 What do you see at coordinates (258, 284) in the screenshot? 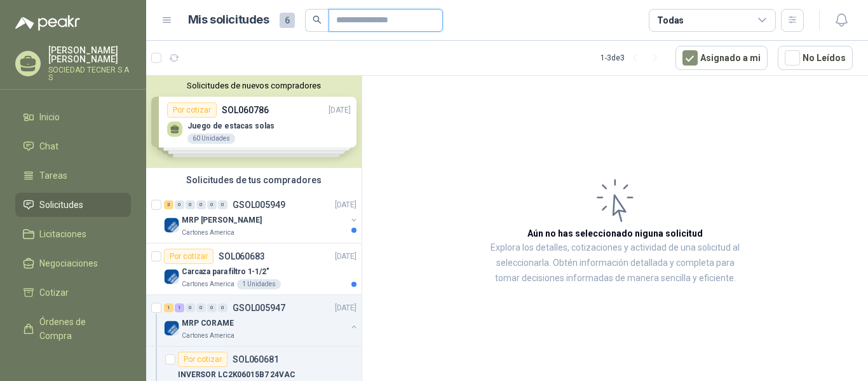
I see `div: 1 Unidades` at bounding box center [258, 284].